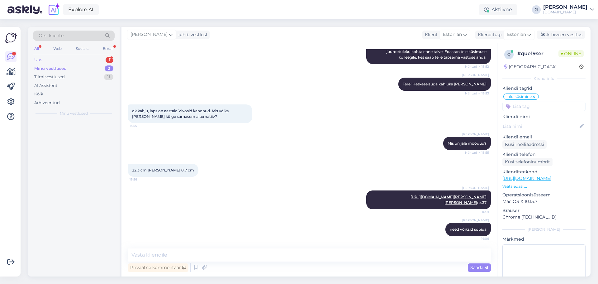 This screenshot has height=284, width=598. Describe the element at coordinates (47, 103) in the screenshot. I see `div: Arhiveeritud` at that location.